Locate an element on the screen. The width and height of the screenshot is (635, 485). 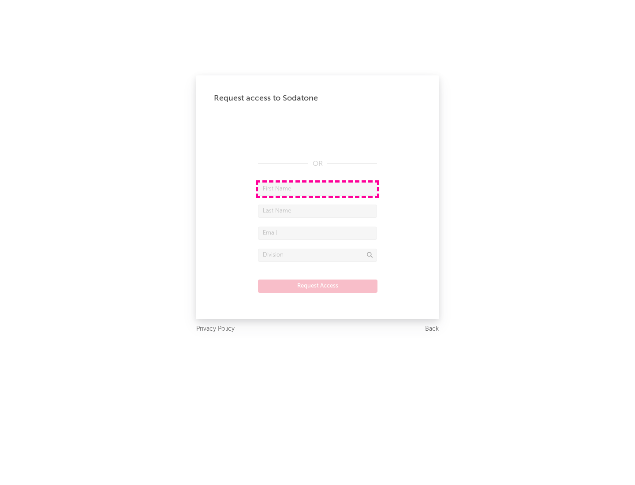
input: Email is located at coordinates (318, 233).